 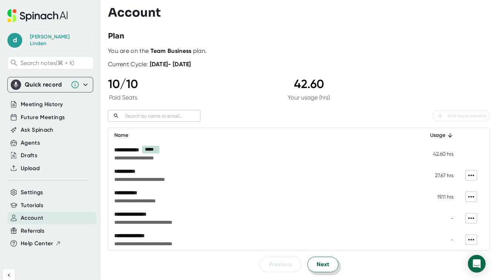 What do you see at coordinates (32, 218) in the screenshot?
I see `span: Account` at bounding box center [32, 218].